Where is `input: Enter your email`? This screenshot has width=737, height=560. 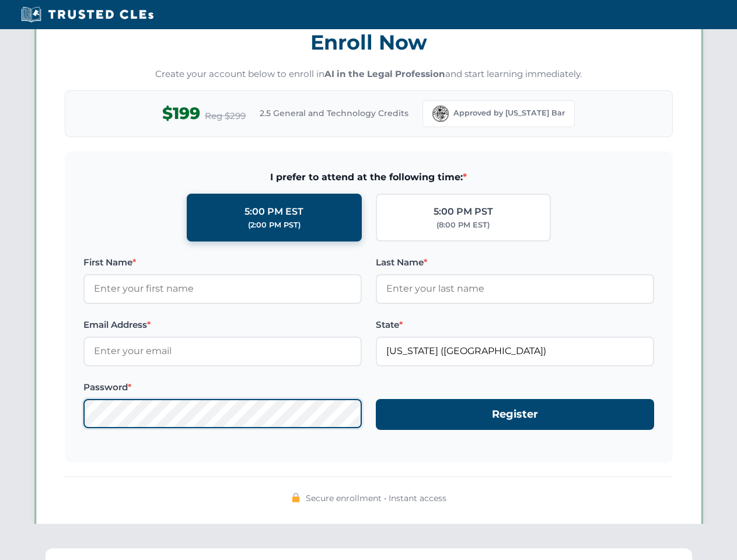
input: Enter your email is located at coordinates (223, 351).